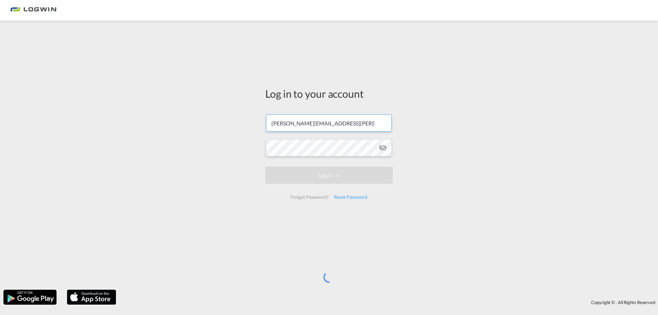 The height and width of the screenshot is (315, 658). I want to click on div: Copyright © . All Rights Reserved, so click(388, 302).